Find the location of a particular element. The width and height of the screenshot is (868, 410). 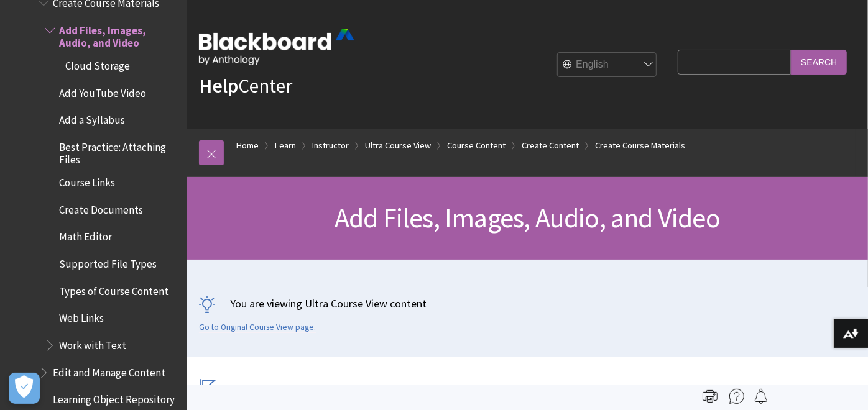

a: Go to Original Course View page. is located at coordinates (258, 327).